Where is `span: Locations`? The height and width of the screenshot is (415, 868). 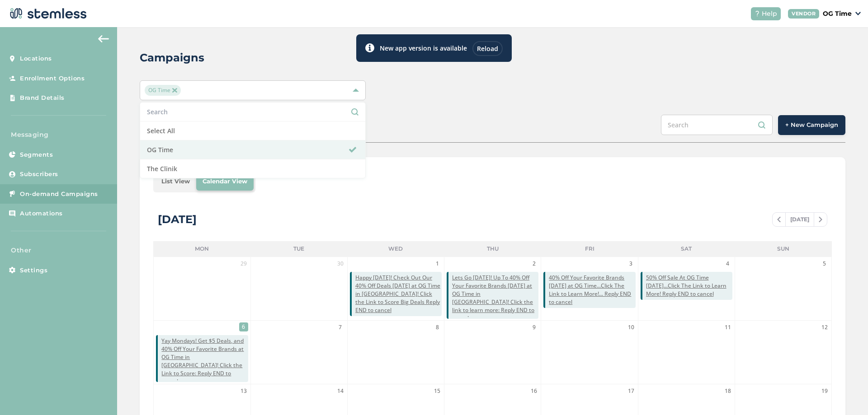
span: Locations is located at coordinates (35, 59).